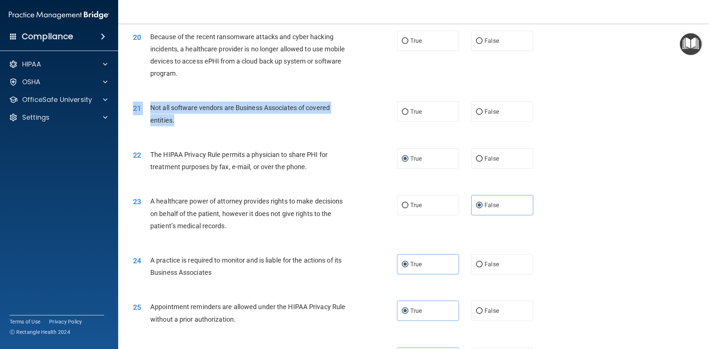 Image resolution: width=709 pixels, height=349 pixels. What do you see at coordinates (59, 15) in the screenshot?
I see `img: PMB logo` at bounding box center [59, 15].